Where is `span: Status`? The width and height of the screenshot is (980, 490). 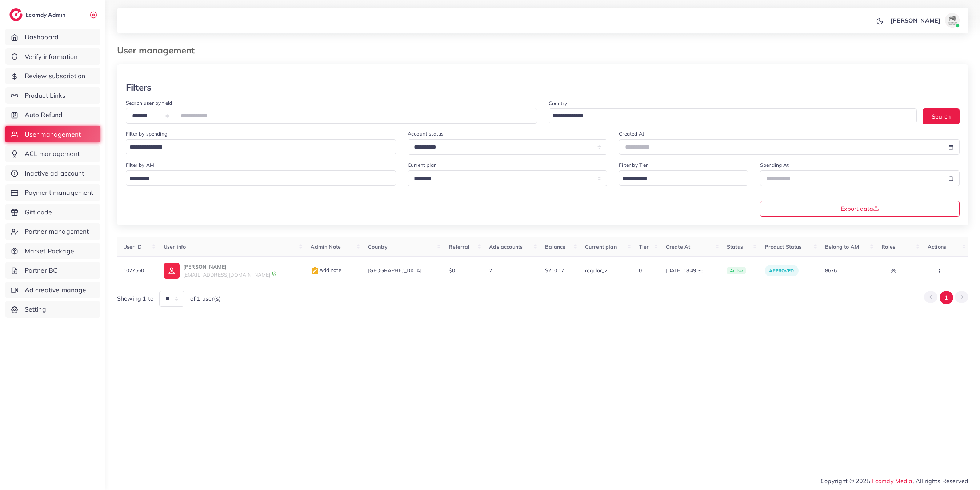 span: Status is located at coordinates (735, 247).